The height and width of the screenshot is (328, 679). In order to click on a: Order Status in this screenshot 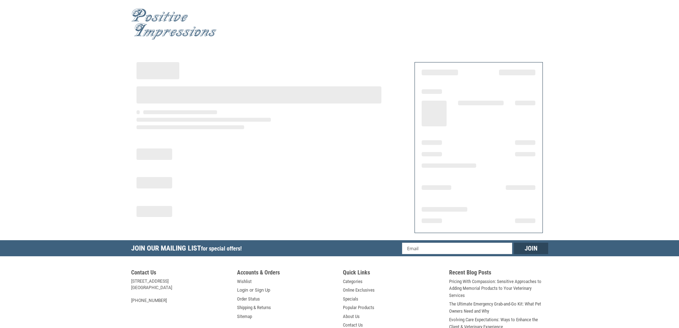, I will do `click(248, 299)`.